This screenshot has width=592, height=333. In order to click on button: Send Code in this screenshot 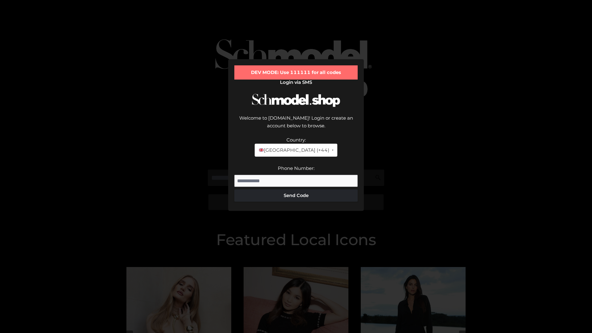, I will do `click(296, 196)`.